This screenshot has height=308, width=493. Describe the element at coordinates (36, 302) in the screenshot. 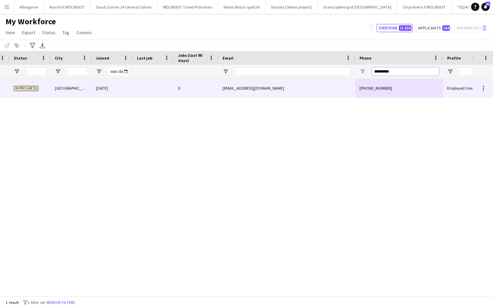

I see `span: 1 filter set` at that location.